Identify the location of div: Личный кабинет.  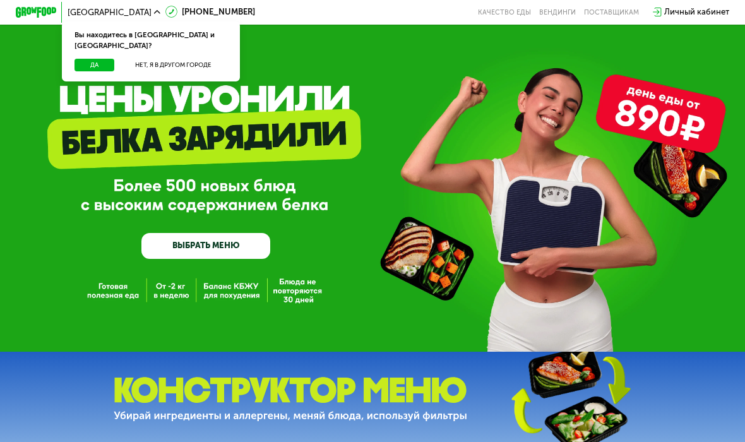
(696, 12).